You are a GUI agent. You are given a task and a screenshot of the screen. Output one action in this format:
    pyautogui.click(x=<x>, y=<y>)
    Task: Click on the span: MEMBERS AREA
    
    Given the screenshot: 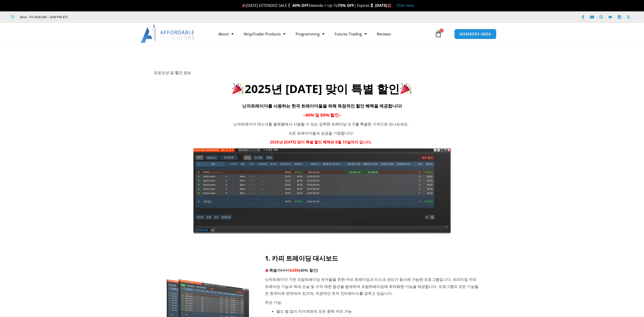 What is the action you would take?
    pyautogui.click(x=475, y=34)
    